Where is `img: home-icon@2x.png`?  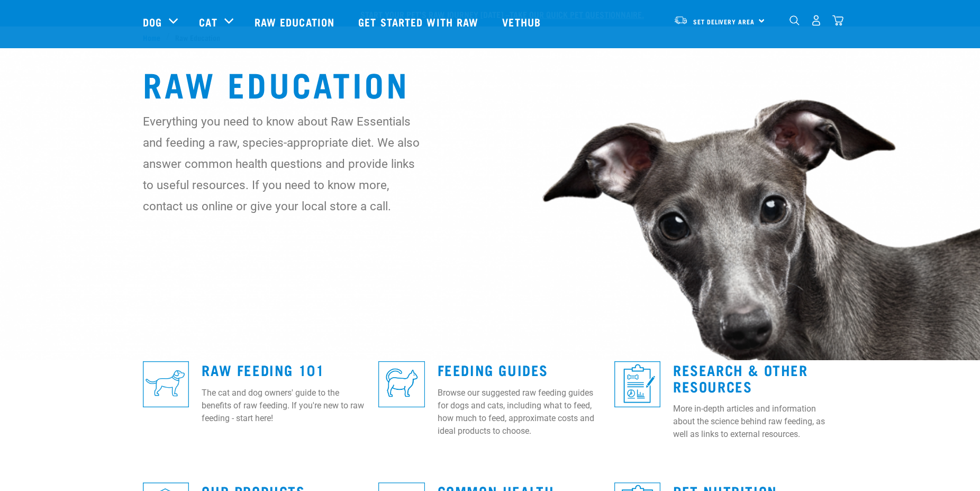
img: home-icon@2x.png is located at coordinates (837, 20).